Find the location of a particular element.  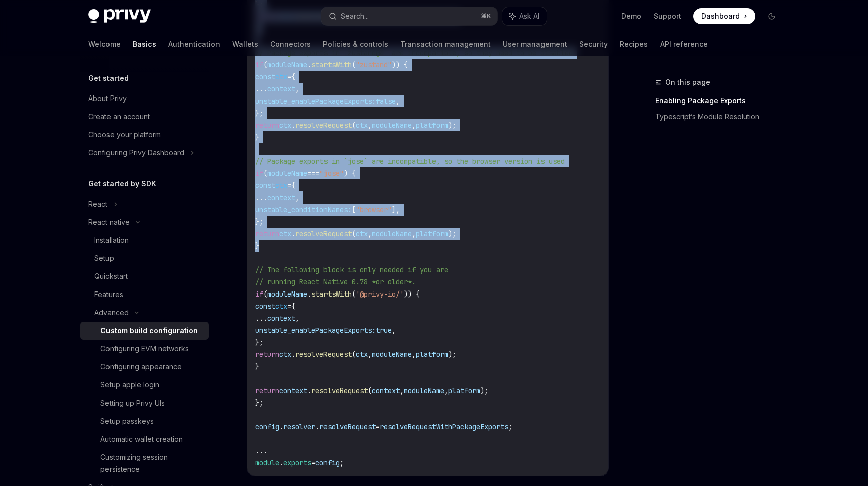

div: Configuring Privy Dashboard is located at coordinates (137, 153).